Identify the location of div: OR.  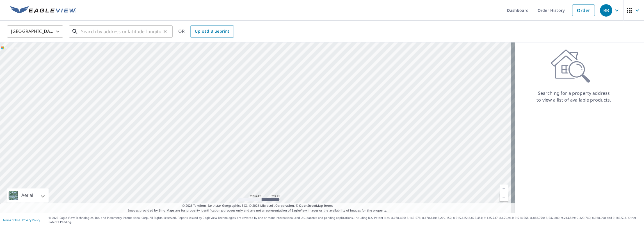
(206, 32).